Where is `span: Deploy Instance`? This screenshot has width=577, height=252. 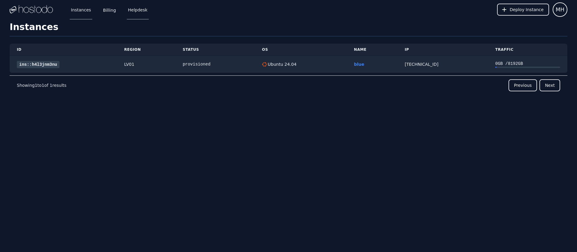
span: Deploy Instance is located at coordinates (527, 10).